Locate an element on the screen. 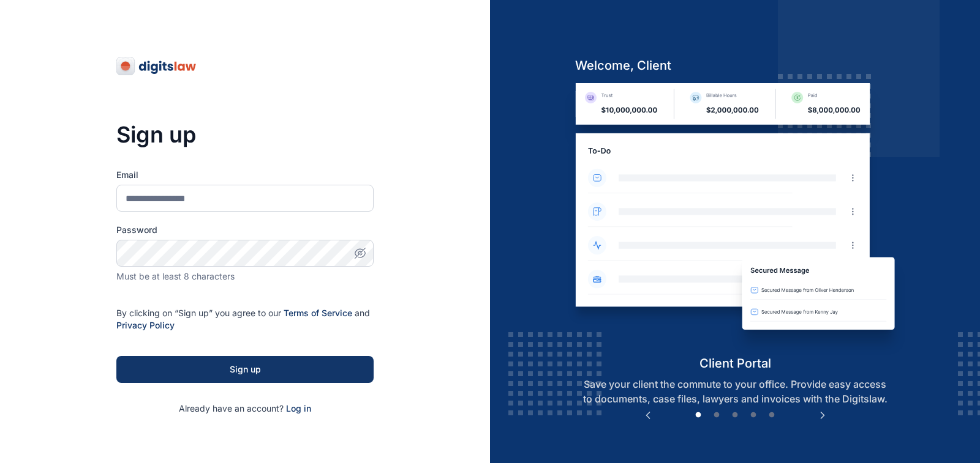 This screenshot has height=463, width=980. button: 2 is located at coordinates (717, 415).